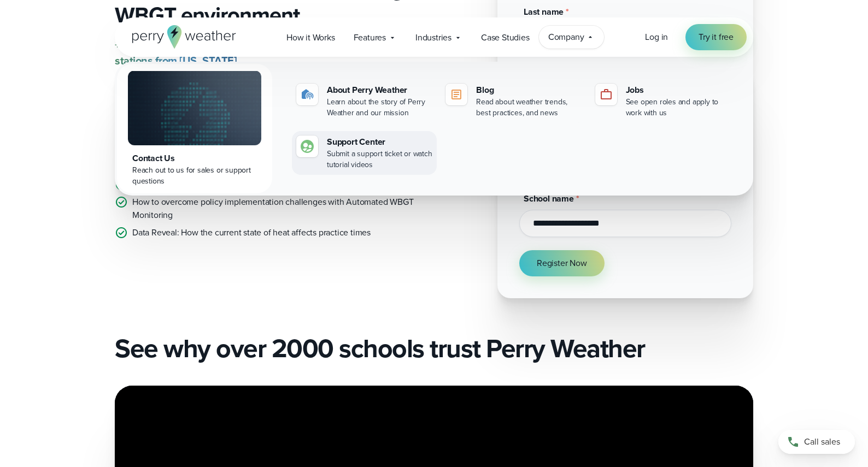  I want to click on span: Case Studies, so click(505, 38).